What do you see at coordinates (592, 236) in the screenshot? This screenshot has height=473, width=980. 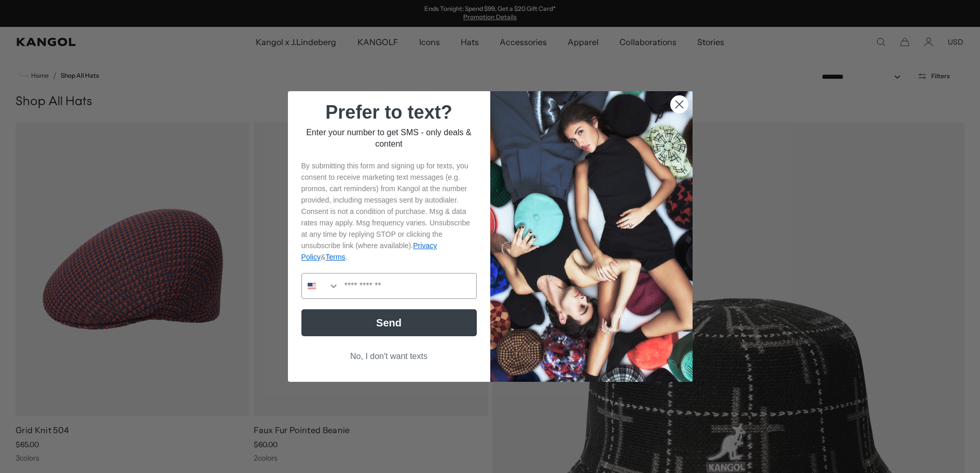 I see `img: 32d93059-7686-46ce-88e0-f8be1b64b1a2.jpeg` at bounding box center [592, 236].